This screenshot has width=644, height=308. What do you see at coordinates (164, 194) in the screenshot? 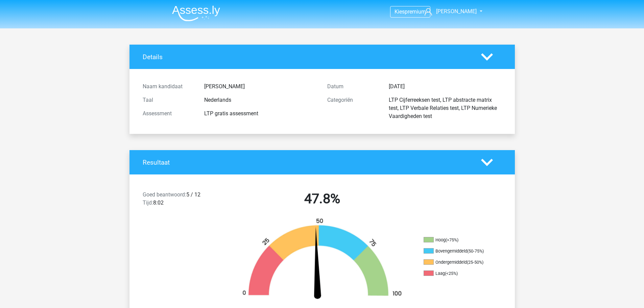
I see `span: Goed beantwoord:` at bounding box center [164, 194].